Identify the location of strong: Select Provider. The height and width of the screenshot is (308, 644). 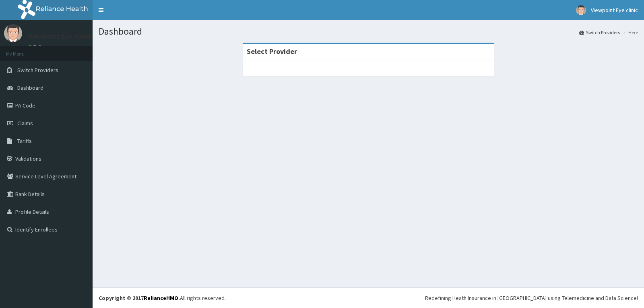
(272, 51).